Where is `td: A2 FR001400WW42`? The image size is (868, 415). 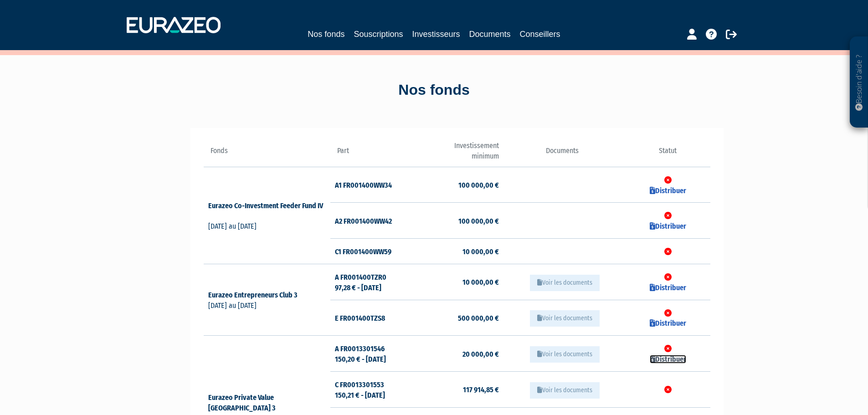
td: A2 FR001400WW42 is located at coordinates (372, 221).